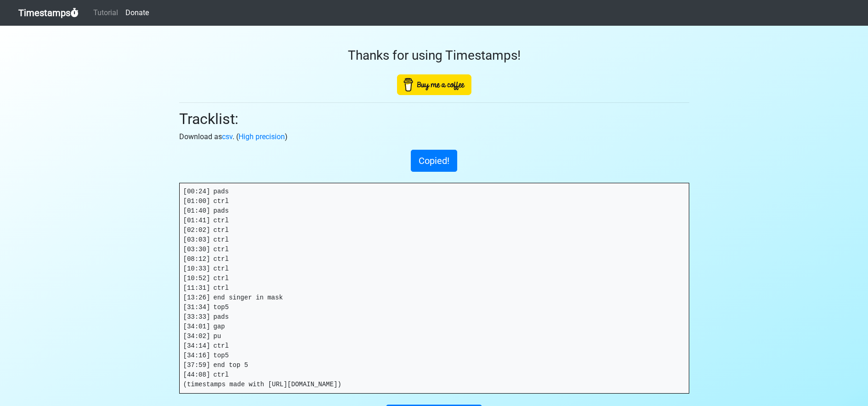 Image resolution: width=868 pixels, height=406 pixels. What do you see at coordinates (48, 13) in the screenshot?
I see `a: Timestamps` at bounding box center [48, 13].